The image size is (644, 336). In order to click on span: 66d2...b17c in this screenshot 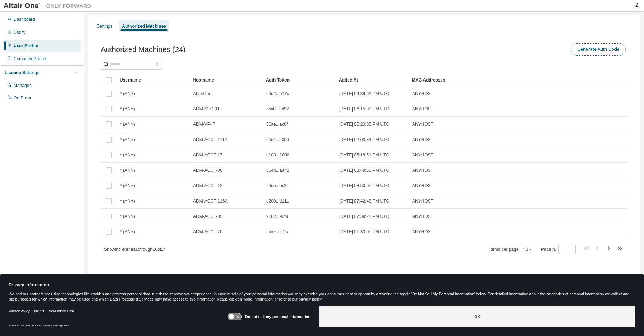, I will do `click(278, 93)`.